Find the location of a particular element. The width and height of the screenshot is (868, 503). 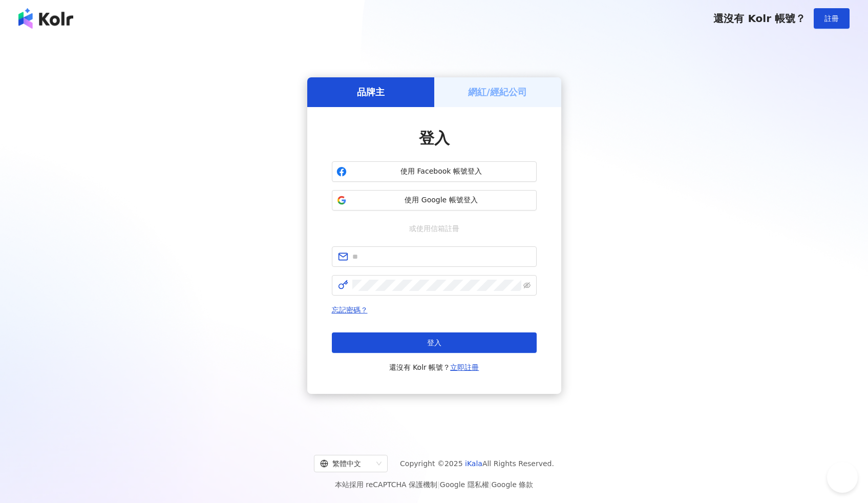

span: eye-invisible is located at coordinates (528, 285).